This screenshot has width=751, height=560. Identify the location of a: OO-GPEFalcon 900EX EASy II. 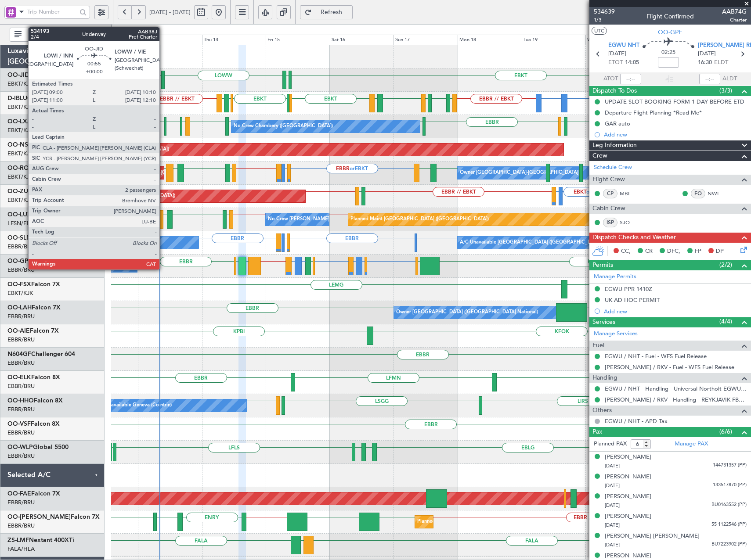
(51, 261).